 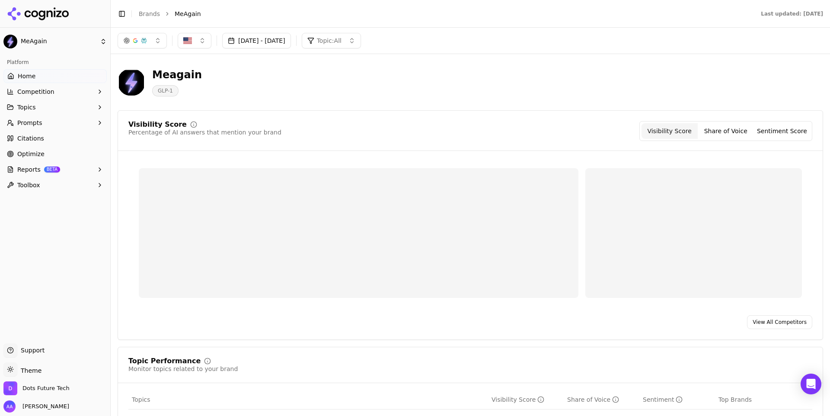 I want to click on span: Optimize, so click(x=31, y=154).